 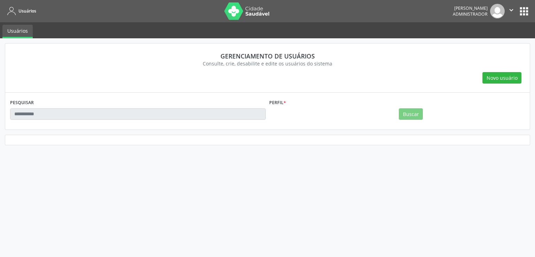 What do you see at coordinates (502, 78) in the screenshot?
I see `span: Novo usuário` at bounding box center [502, 78].